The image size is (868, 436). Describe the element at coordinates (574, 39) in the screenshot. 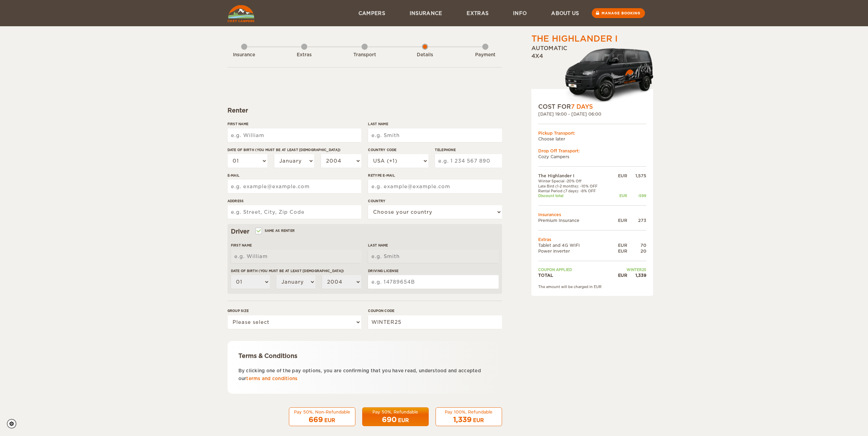

I see `div: The Highlander I` at that location.